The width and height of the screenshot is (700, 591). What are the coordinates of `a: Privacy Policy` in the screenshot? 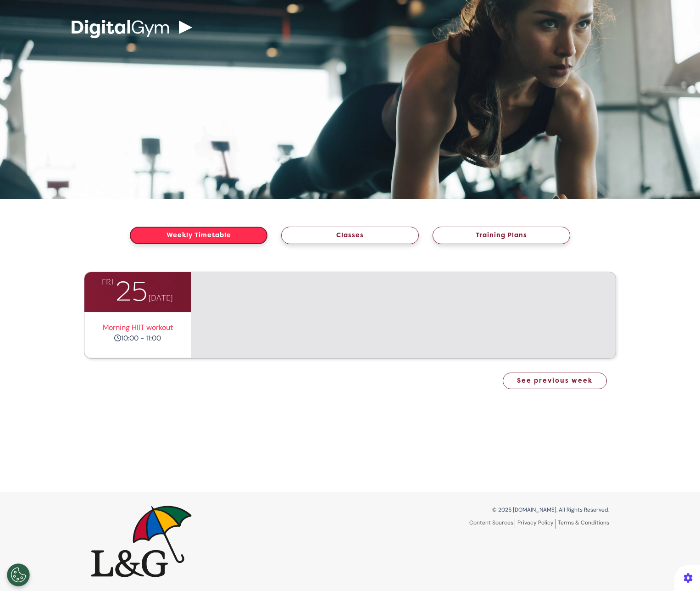 It's located at (536, 524).